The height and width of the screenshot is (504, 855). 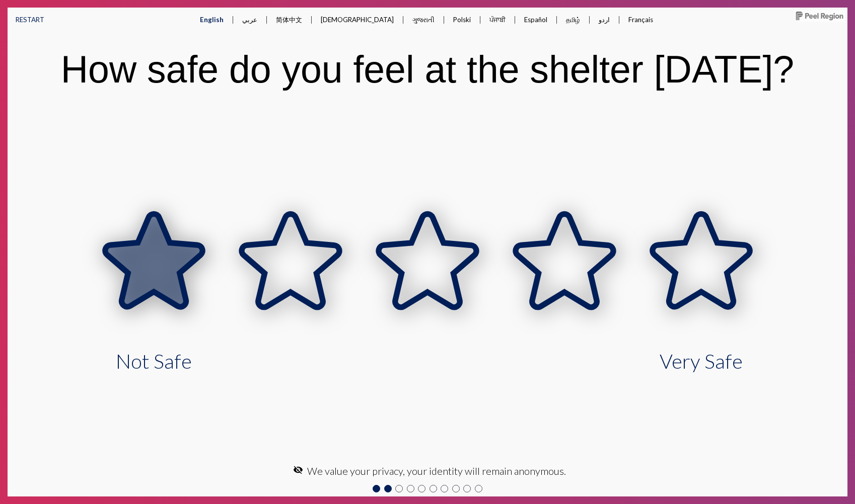 What do you see at coordinates (298, 470) in the screenshot?
I see `mat-icon: visibility_off` at bounding box center [298, 470].